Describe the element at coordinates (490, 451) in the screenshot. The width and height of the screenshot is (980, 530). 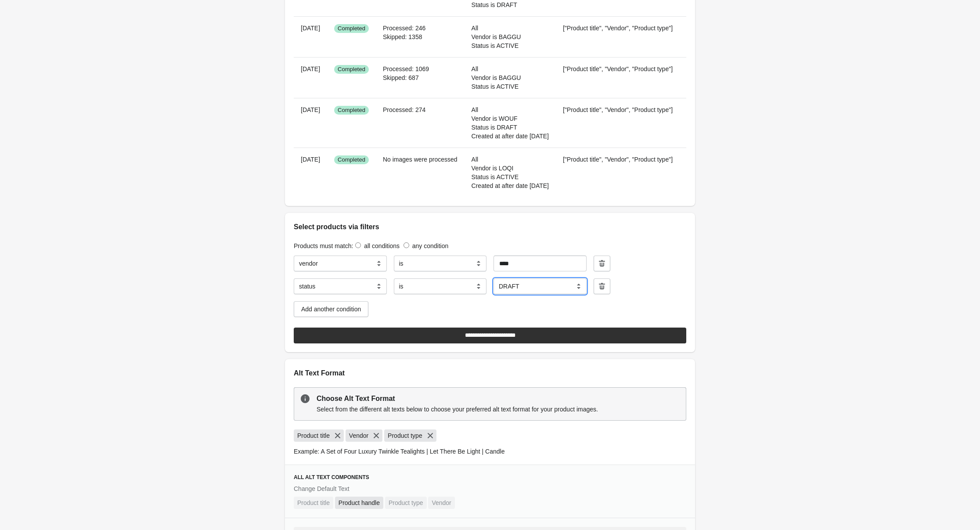
I see `p: Example: A Set of Four Luxury Twinkle Tealights | Let There Be Light | Candle` at that location.